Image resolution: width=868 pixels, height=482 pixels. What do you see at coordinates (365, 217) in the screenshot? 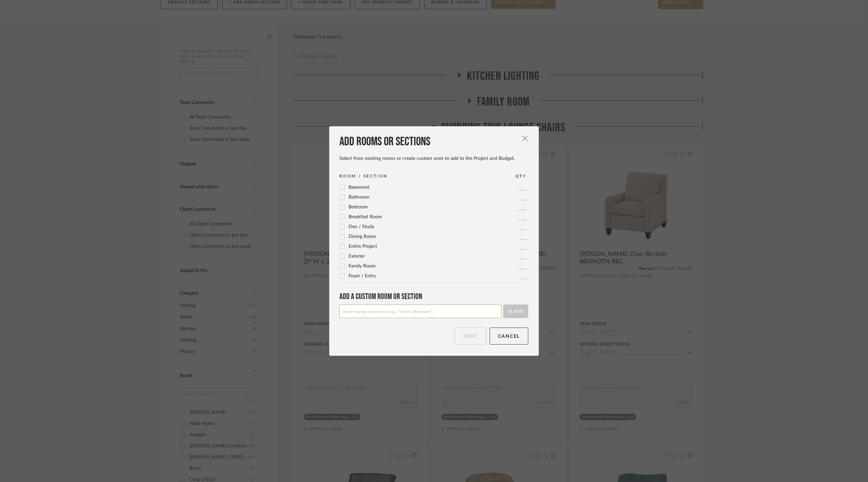
I see `span: Breakfast Room` at bounding box center [365, 217].